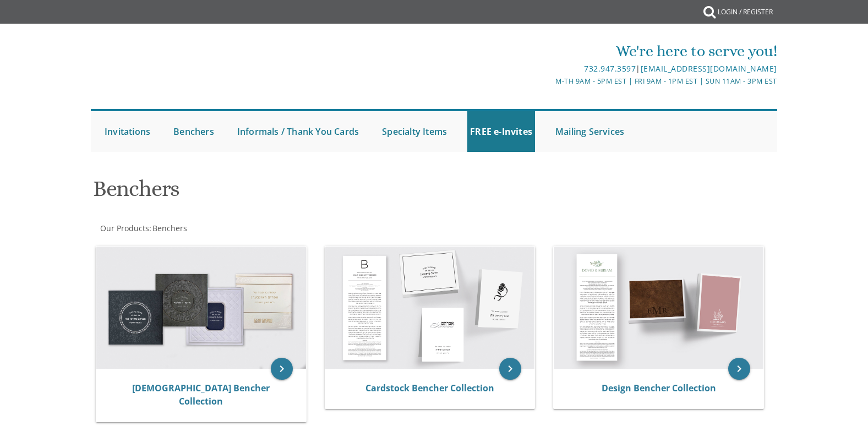  Describe the element at coordinates (430, 308) in the screenshot. I see `img: Cardstock Bencher Collection` at that location.